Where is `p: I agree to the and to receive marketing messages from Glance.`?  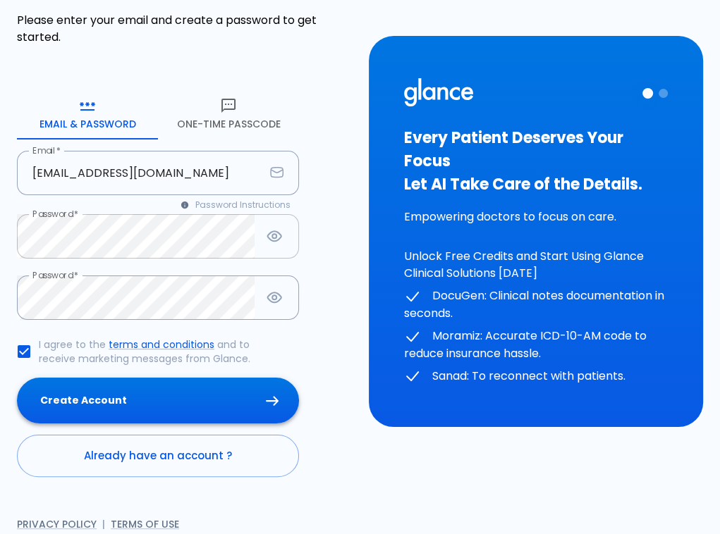 p: I agree to the and to receive marketing messages from Glance. is located at coordinates (163, 352).